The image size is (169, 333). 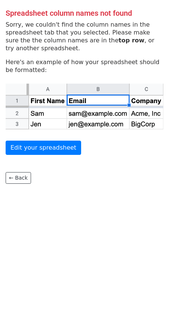 What do you see at coordinates (132, 40) in the screenshot?
I see `strong: top row` at bounding box center [132, 40].